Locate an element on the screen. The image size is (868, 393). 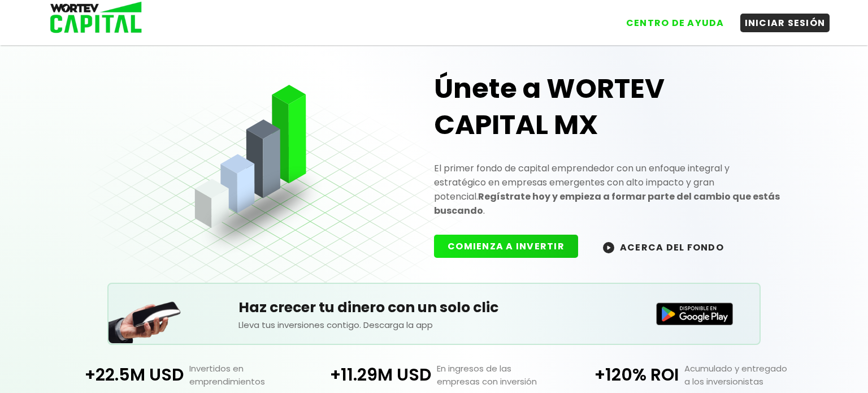
h1: Únete a WORTEV CAPITAL MX is located at coordinates (608, 107).